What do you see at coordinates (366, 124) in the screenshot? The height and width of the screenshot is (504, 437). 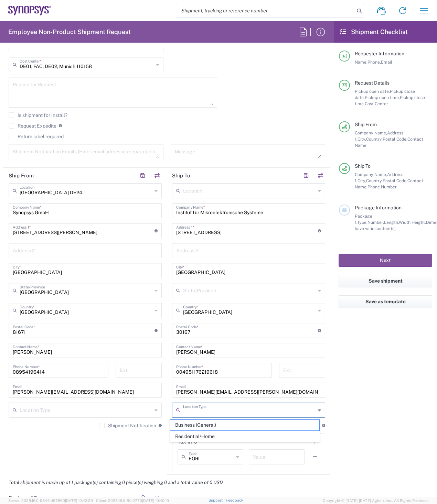 I see `span: Ship From` at bounding box center [366, 124].